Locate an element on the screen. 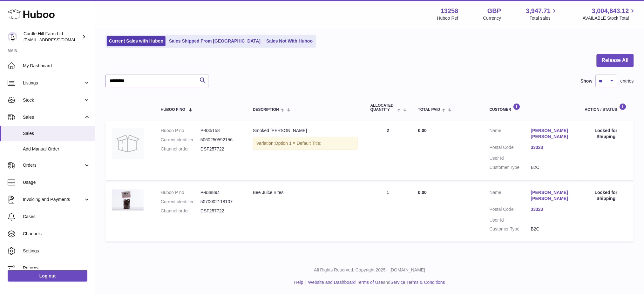  span: AVAILABLE Stock Total is located at coordinates (610, 18).